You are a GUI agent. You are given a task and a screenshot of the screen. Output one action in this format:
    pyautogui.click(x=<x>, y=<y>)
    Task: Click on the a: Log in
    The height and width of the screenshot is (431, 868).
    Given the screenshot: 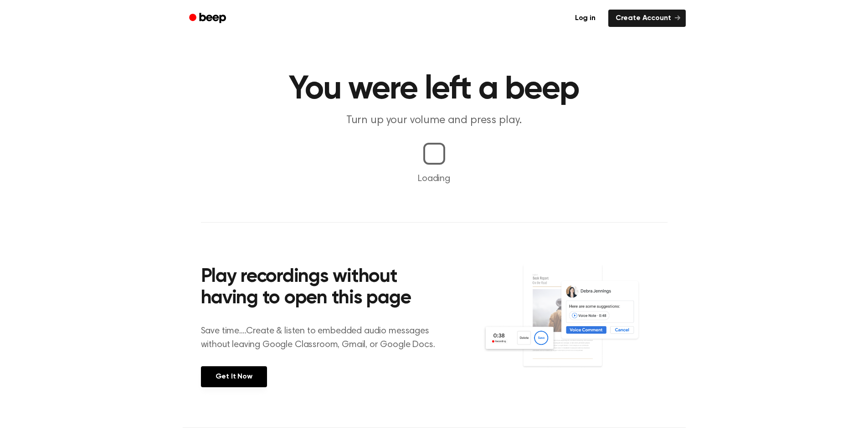 What is the action you would take?
    pyautogui.click(x=586, y=18)
    